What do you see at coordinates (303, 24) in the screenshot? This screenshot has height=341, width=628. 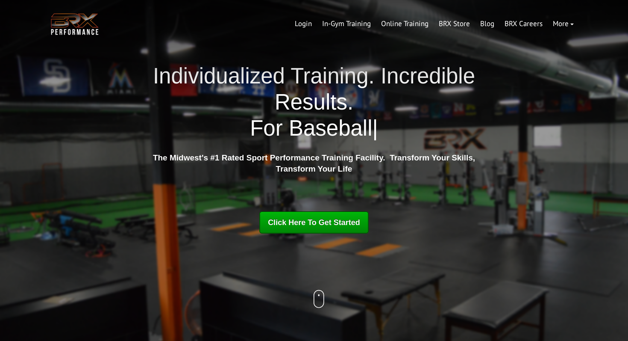 I see `a: Login` at bounding box center [303, 24].